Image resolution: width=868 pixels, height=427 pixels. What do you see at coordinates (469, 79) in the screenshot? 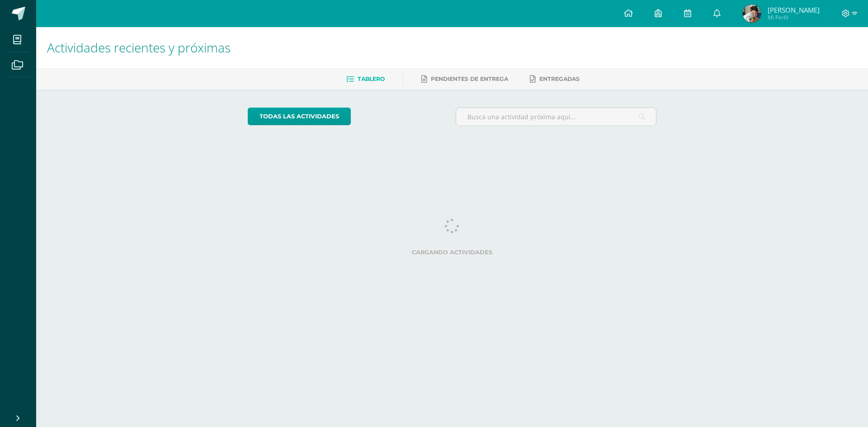
I see `span: Pendientes de entrega` at bounding box center [469, 79].